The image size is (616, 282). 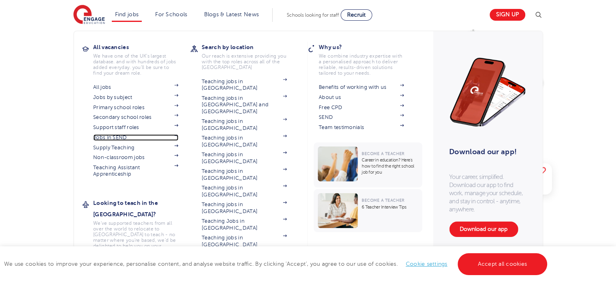 What do you see at coordinates (277, 263) in the screenshot?
I see `span: We use cookies to improve your experience, personalise content, and analyse website traffic. By c...` at bounding box center [277, 263].